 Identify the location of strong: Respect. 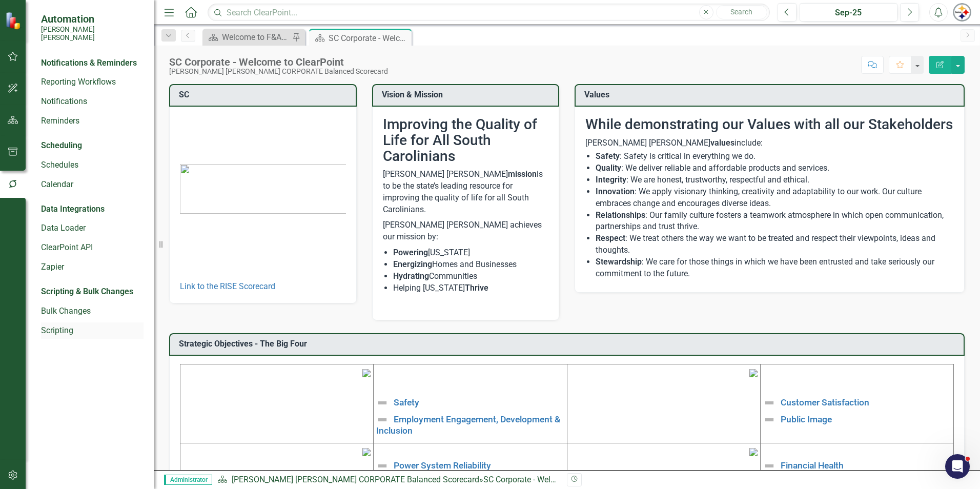
(611, 238).